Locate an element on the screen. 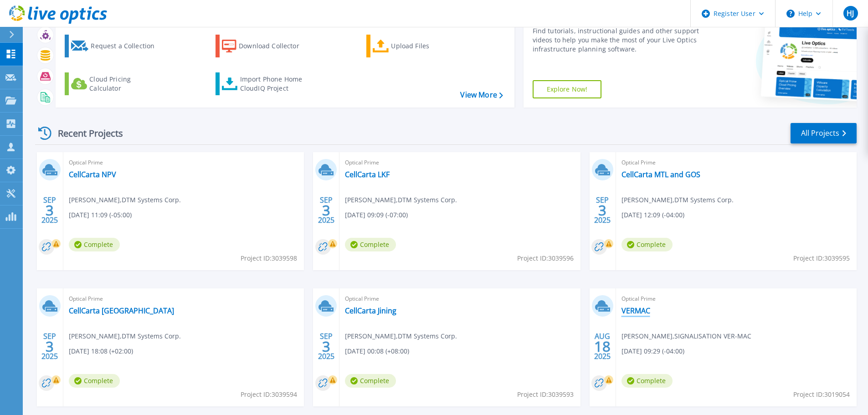  a: All Projects is located at coordinates (823, 133).